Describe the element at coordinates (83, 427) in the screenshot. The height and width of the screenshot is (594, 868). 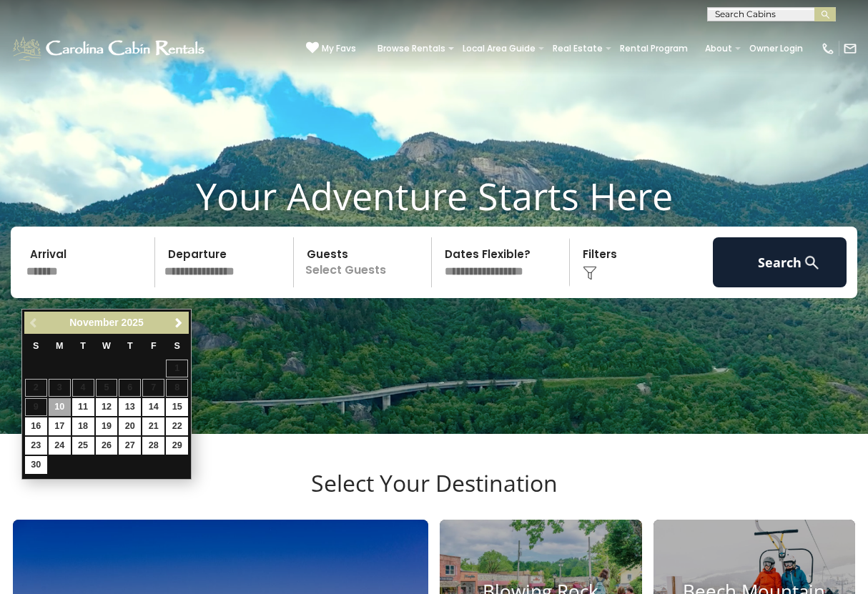
I see `a: 18` at that location.